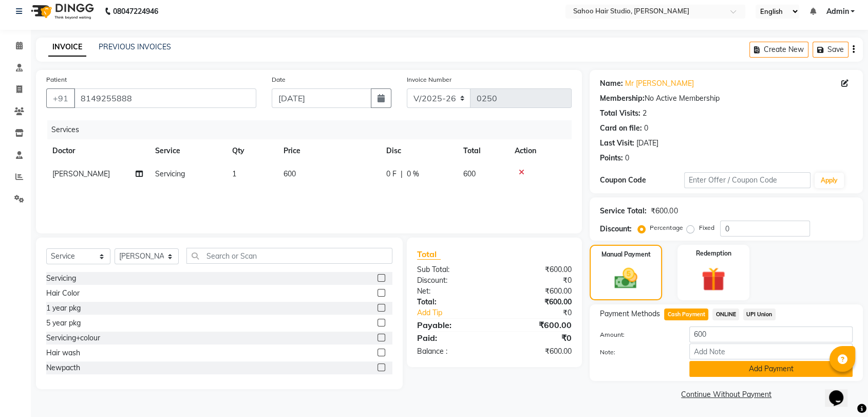  I want to click on span: Payment Methods, so click(630, 314).